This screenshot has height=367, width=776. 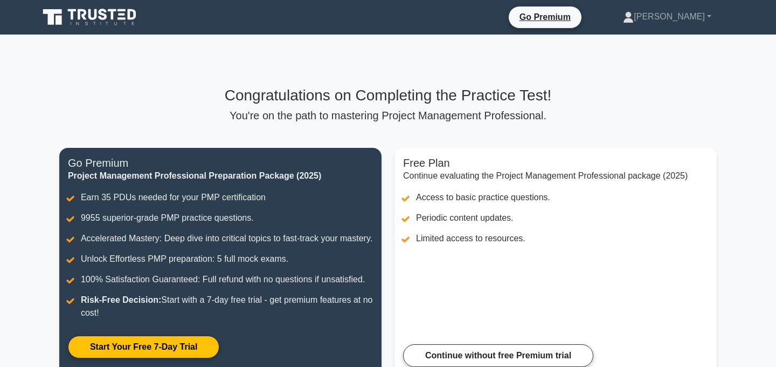 I want to click on a: Continue without free Premium trial, so click(x=498, y=355).